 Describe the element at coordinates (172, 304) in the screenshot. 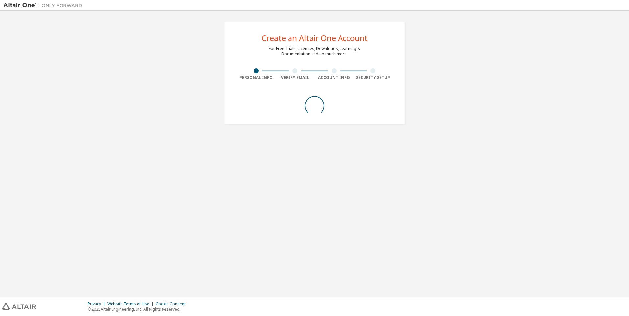

I see `div: Cookie Consent` at that location.